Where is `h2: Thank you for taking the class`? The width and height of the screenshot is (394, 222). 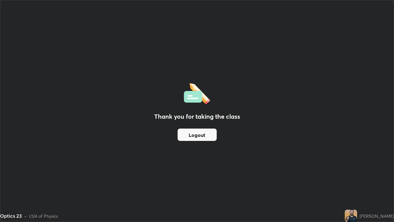 h2: Thank you for taking the class is located at coordinates (197, 116).